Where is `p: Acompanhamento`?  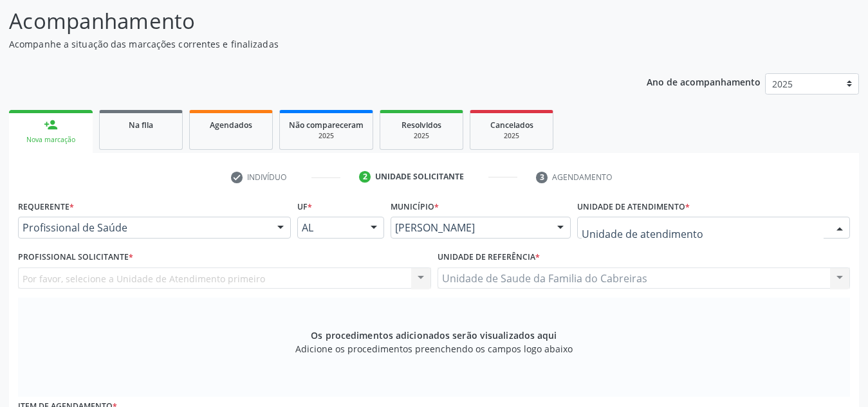
p: Acompanhamento is located at coordinates (306, 21).